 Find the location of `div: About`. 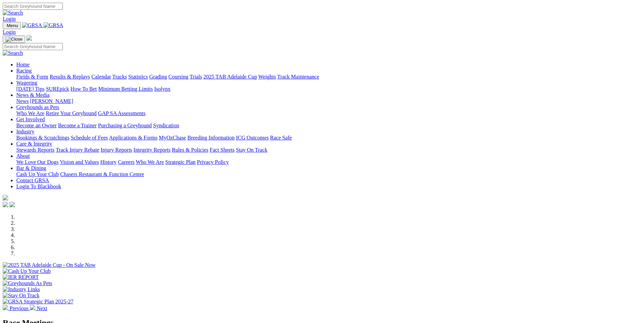

div: About is located at coordinates (328, 163).